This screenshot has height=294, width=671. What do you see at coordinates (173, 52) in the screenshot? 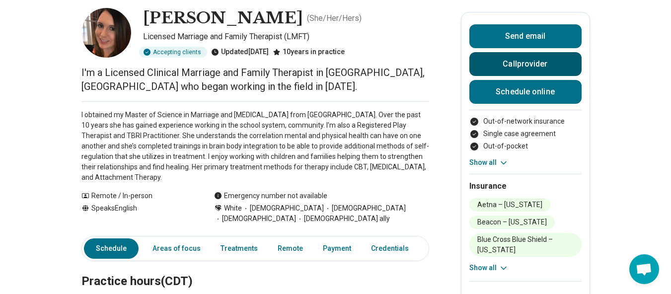
I see `div: Accepting clients` at bounding box center [173, 52].